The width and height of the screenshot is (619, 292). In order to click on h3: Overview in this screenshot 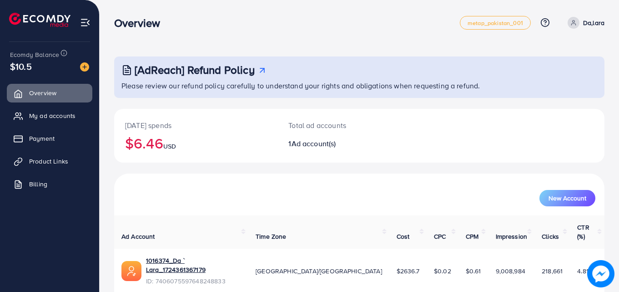, I will do `click(141, 23)`.